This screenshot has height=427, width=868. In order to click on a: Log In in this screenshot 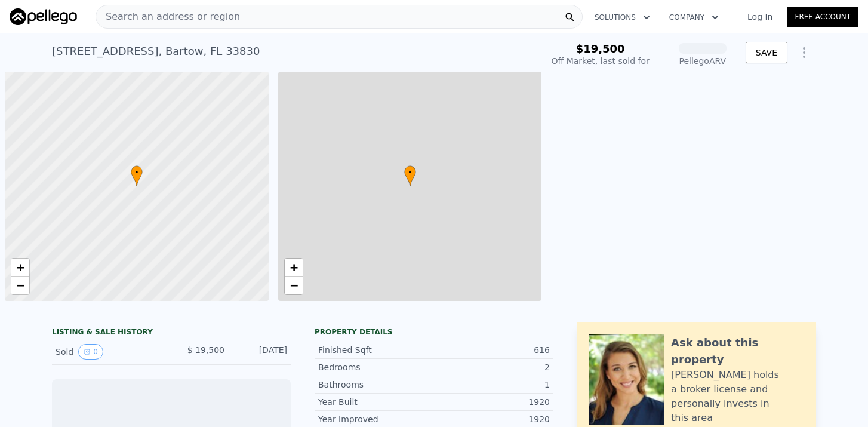, I will do `click(760, 17)`.